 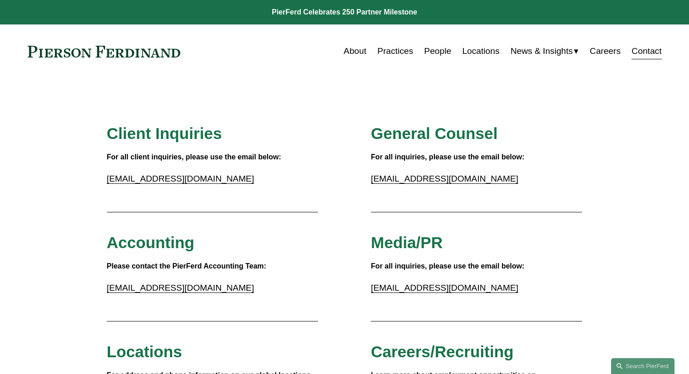 I want to click on a: Careers, so click(x=606, y=51).